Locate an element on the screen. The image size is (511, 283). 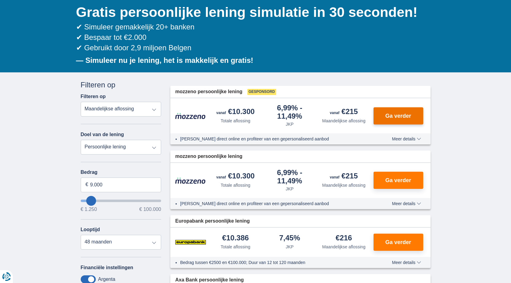
div: €10.386 is located at coordinates (235, 238).